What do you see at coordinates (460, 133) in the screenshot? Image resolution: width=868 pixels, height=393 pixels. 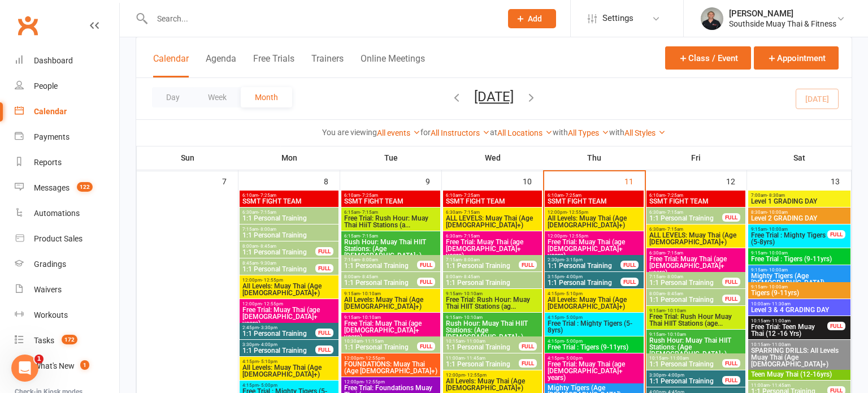 I see `a: All Instructors` at bounding box center [460, 133].